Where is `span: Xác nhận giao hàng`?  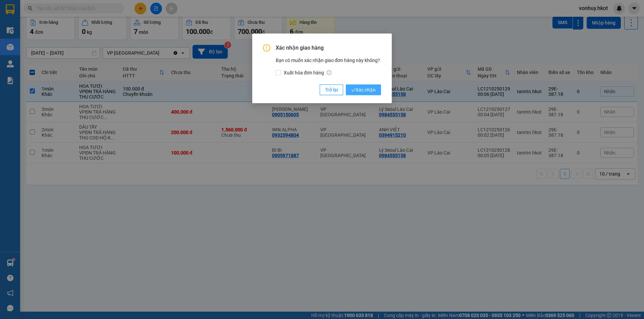 span: Xác nhận giao hàng is located at coordinates (329, 48).